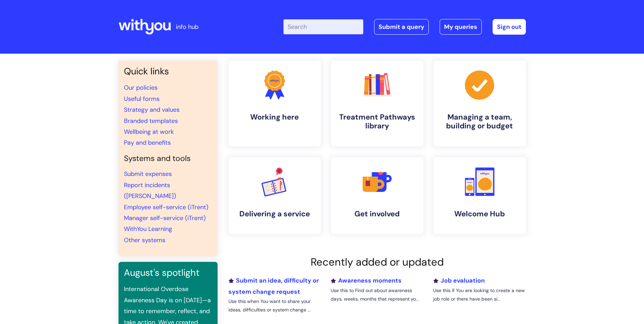  Describe the element at coordinates (187, 27) in the screenshot. I see `p: info hub` at that location.